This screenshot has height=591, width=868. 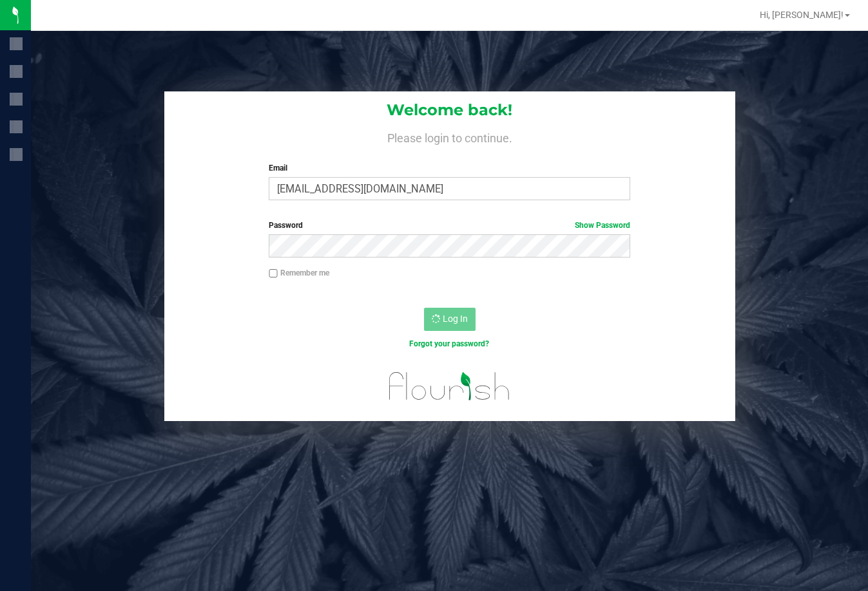 I want to click on h4: Please login to continue., so click(x=450, y=136).